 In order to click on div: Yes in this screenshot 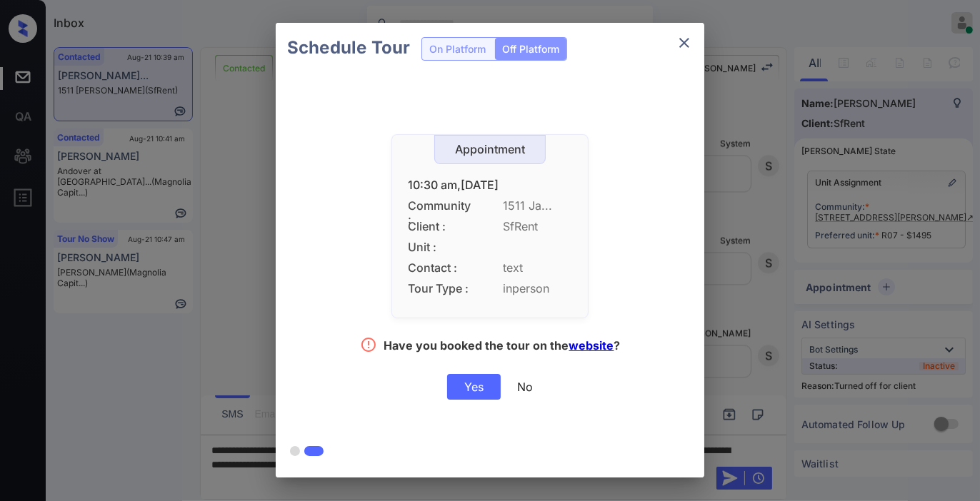, I will do `click(474, 387)`.